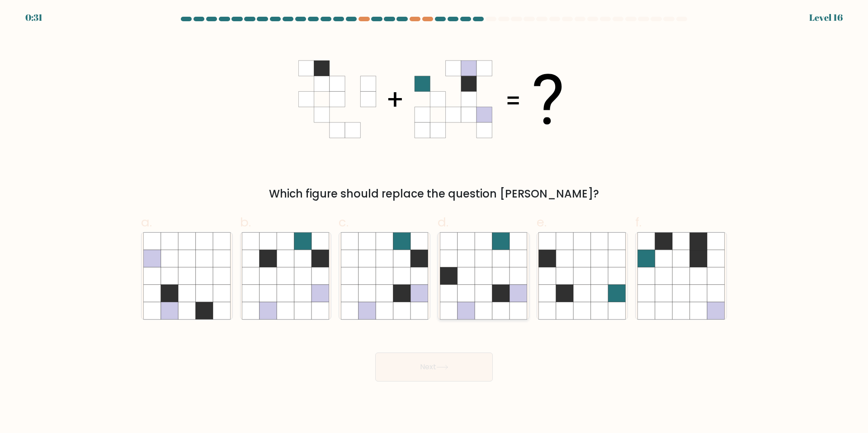 The height and width of the screenshot is (433, 868). I want to click on span: a., so click(147, 222).